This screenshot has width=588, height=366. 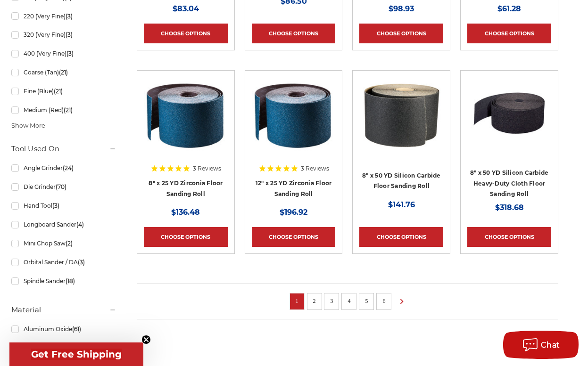 I want to click on span: Chat, so click(x=551, y=345).